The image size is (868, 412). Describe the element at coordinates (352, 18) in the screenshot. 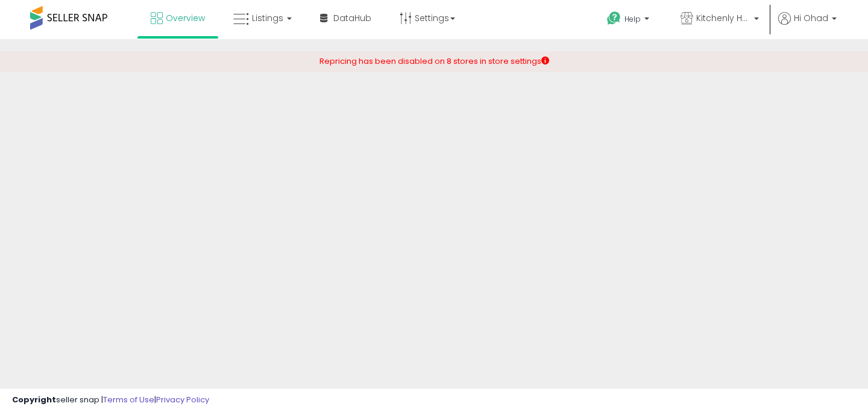

I see `span: DataHub` at that location.